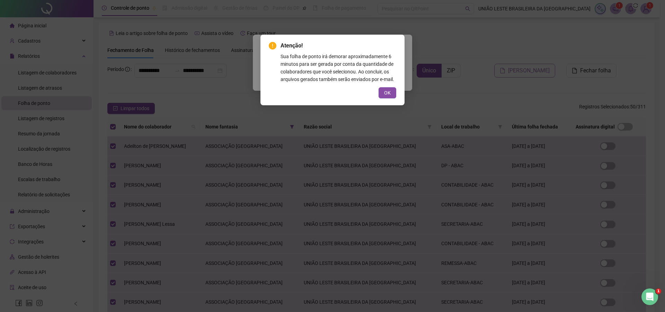 Image resolution: width=665 pixels, height=312 pixels. I want to click on div: Sua folha de ponto irá demorar aproximadamente 6 minutos para ser gerada por conta da quantidade ..., so click(338, 68).